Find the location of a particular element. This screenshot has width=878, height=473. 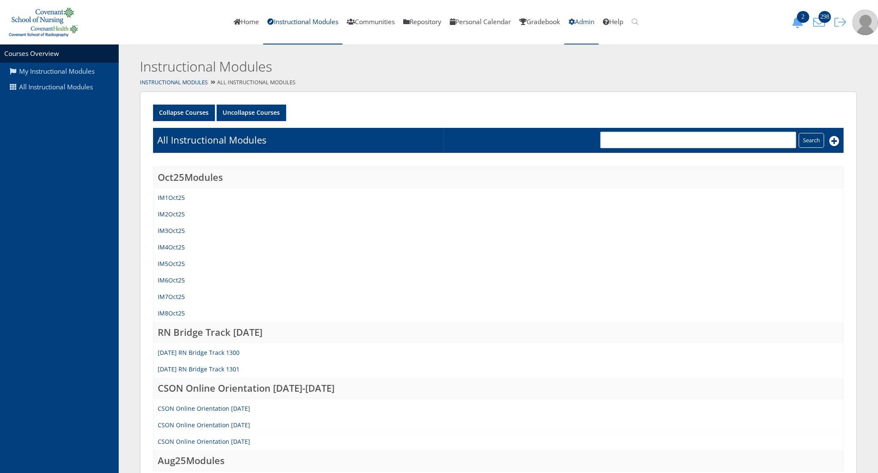

button: 298 is located at coordinates (821, 22).